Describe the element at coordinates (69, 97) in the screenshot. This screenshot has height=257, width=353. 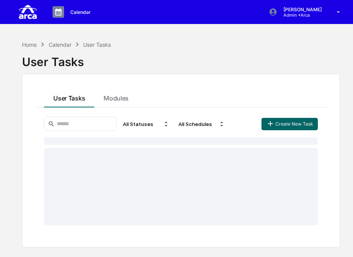
I see `button: User Tasks` at that location.